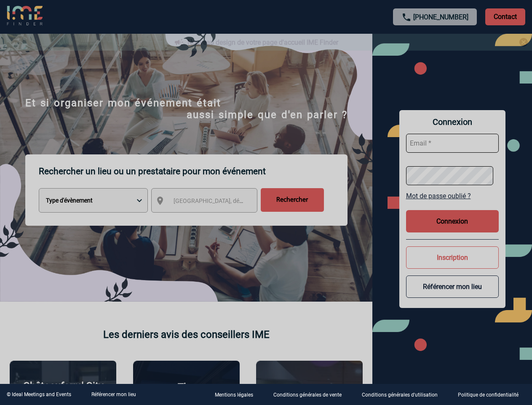  What do you see at coordinates (233, 395) in the screenshot?
I see `p: Mentions légales` at bounding box center [233, 395].